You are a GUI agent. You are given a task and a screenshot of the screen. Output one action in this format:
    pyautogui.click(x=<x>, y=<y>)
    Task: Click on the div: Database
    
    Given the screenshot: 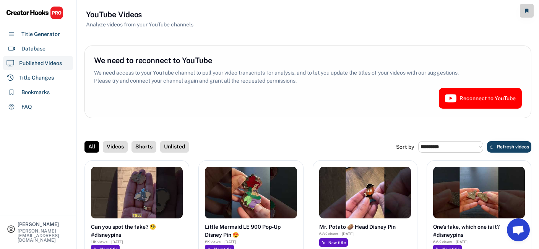 What is the action you would take?
    pyautogui.click(x=33, y=49)
    